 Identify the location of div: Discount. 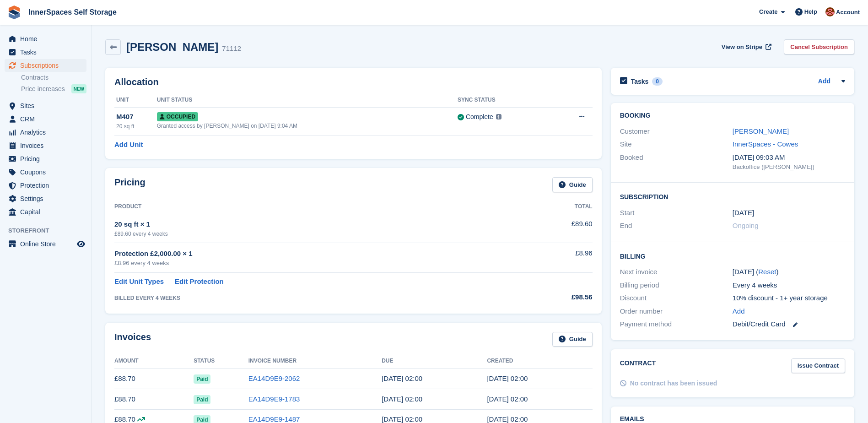
(676, 298).